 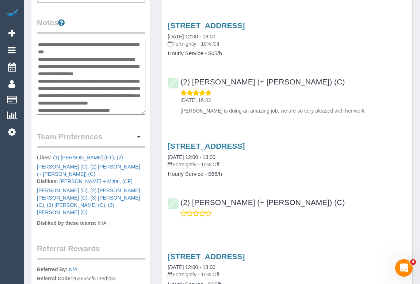 I want to click on a: Automaid Logo, so click(x=12, y=12).